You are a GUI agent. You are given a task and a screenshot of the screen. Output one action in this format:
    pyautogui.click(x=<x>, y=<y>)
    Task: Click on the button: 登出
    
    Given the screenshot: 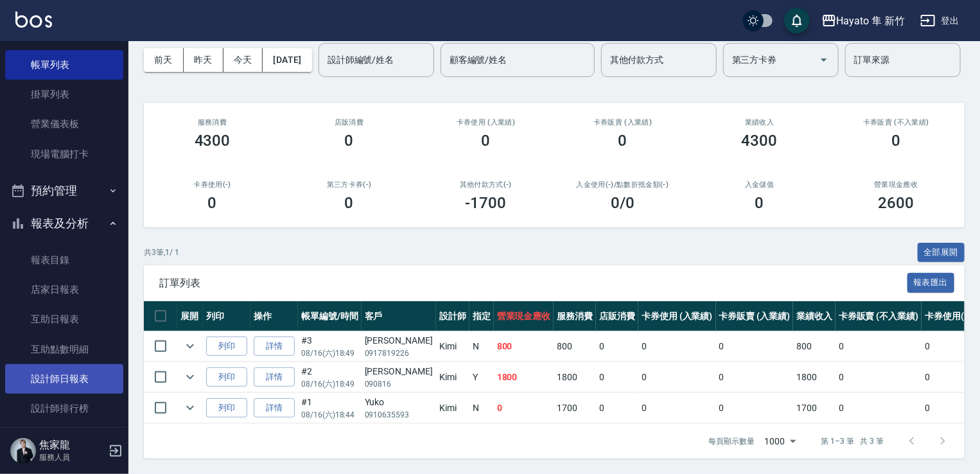 What is the action you would take?
    pyautogui.click(x=940, y=20)
    